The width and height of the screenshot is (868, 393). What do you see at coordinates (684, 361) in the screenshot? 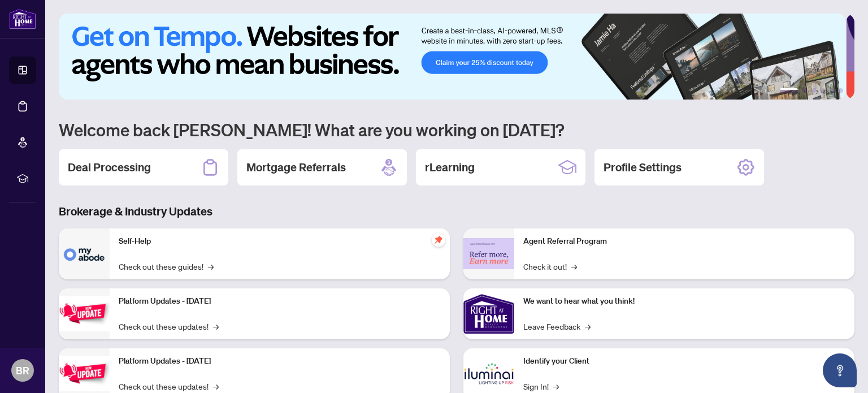
I see `p: Identify your Client` at bounding box center [684, 361].